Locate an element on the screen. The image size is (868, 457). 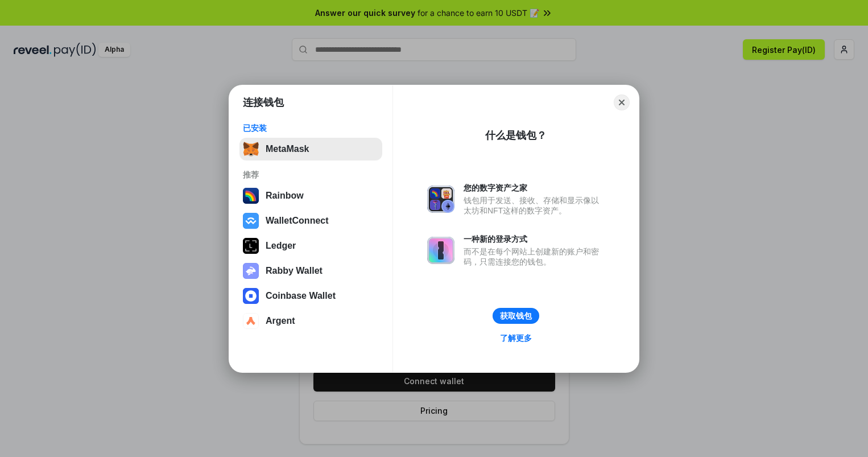
button: Ledger is located at coordinates (310, 246).